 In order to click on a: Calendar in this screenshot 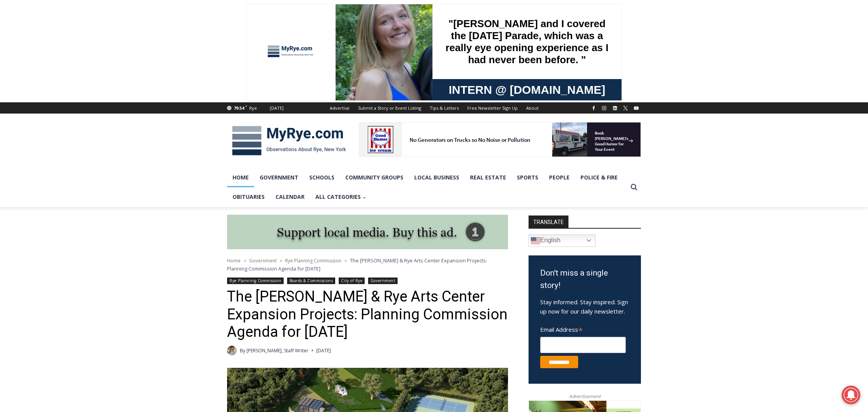, I will do `click(290, 197)`.